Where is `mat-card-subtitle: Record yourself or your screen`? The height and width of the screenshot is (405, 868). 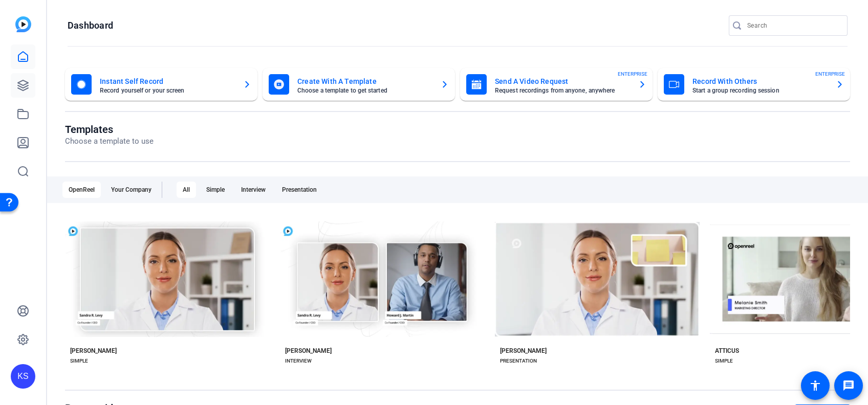
mat-card-subtitle: Record yourself or your screen is located at coordinates (167, 90).